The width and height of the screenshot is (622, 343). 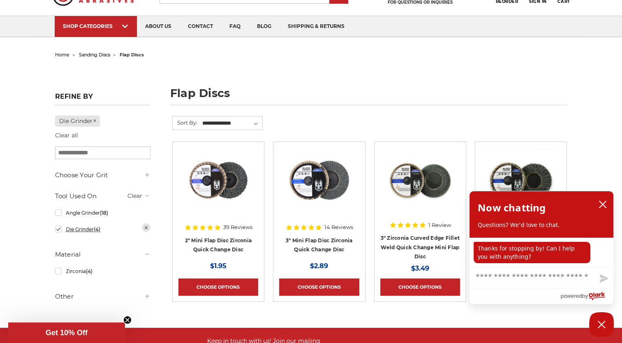 I want to click on h5: Choose Your Grit, so click(x=103, y=175).